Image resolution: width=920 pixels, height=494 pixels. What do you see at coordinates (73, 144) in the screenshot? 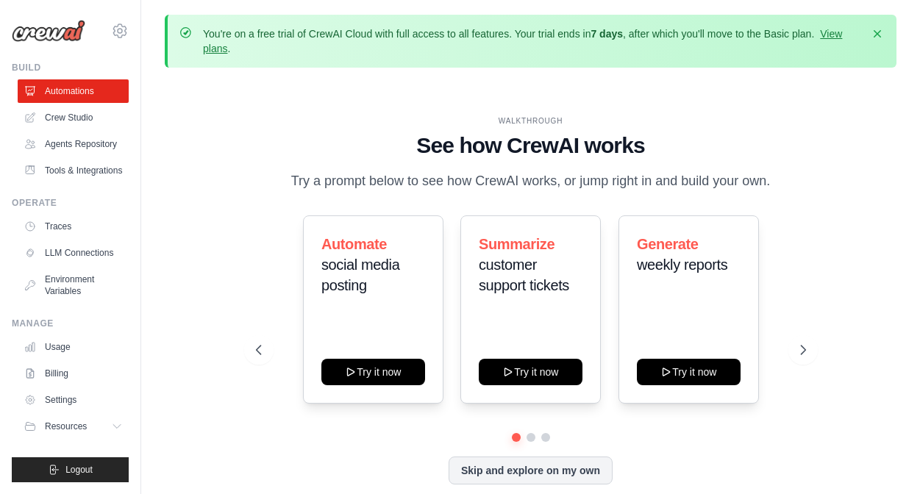
I see `a: Agents Repository` at bounding box center [73, 144].